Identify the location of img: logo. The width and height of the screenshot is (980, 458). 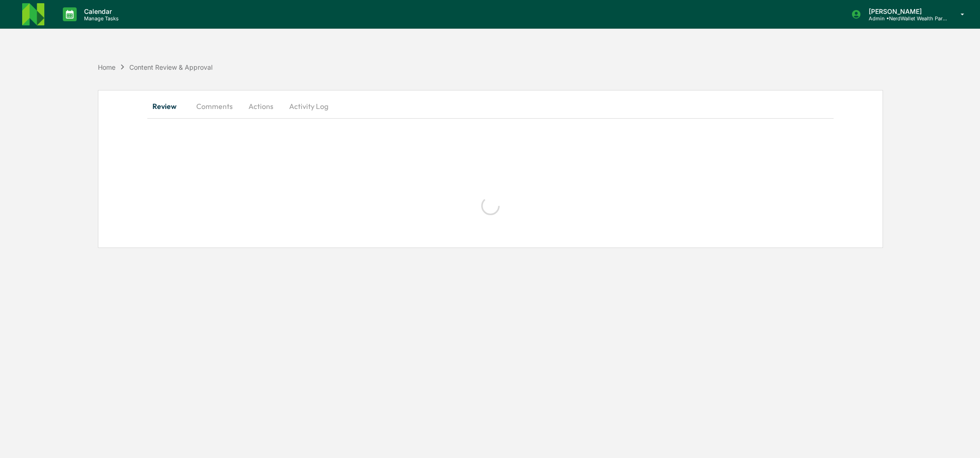
(33, 15).